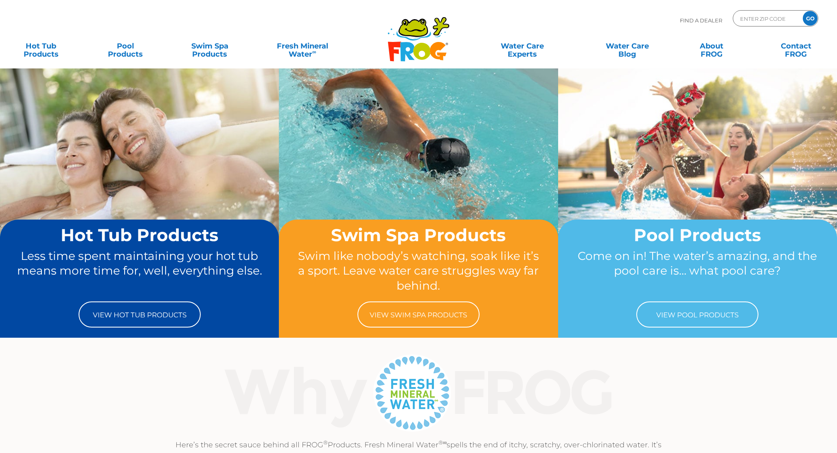  I want to click on h2: Hot Tub Products, so click(139, 235).